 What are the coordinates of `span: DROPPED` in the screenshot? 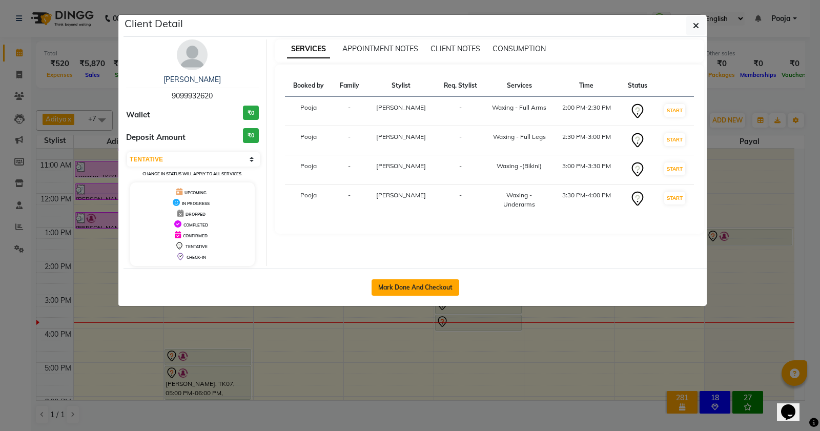 It's located at (195, 214).